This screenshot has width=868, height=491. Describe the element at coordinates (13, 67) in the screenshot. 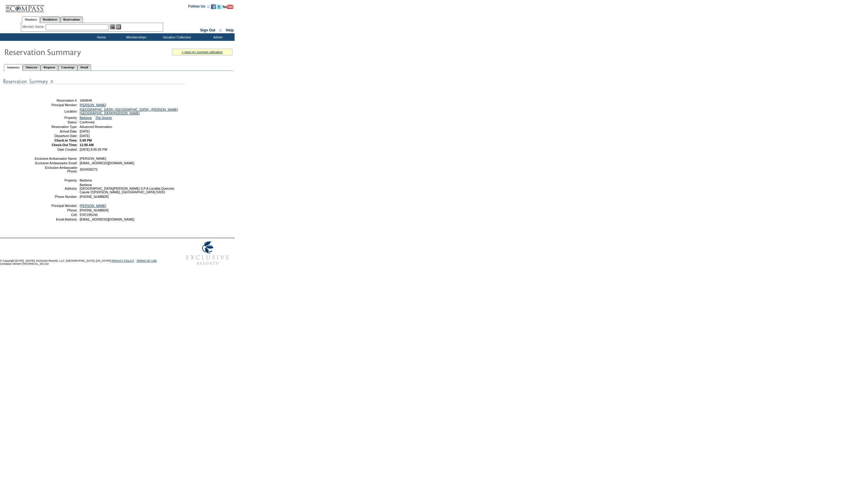

I see `a: Summary` at that location.